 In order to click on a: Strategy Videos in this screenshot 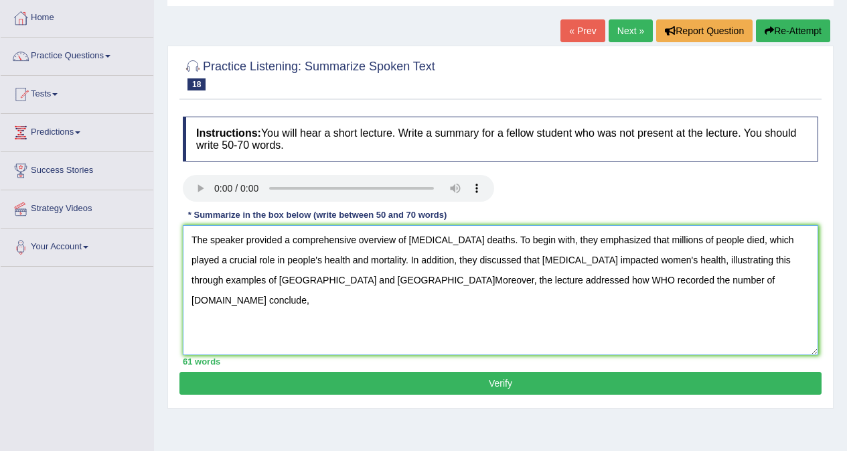, I will do `click(77, 207)`.